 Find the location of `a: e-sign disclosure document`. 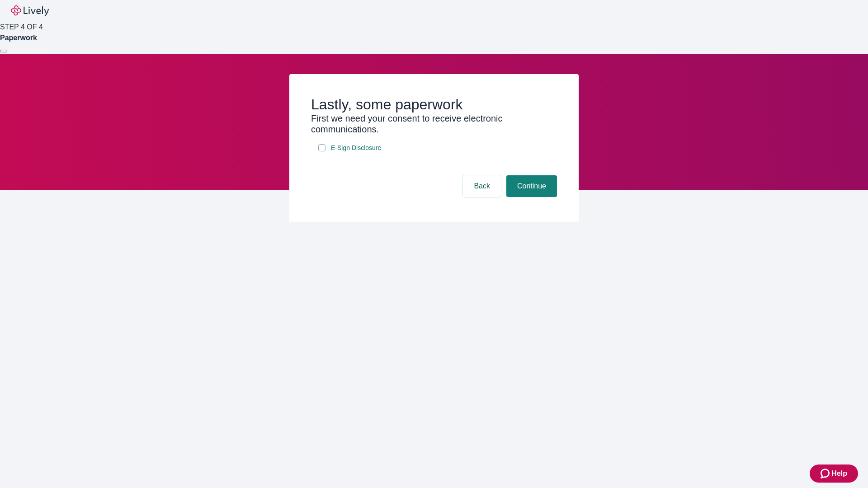

a: e-sign disclosure document is located at coordinates (356, 148).